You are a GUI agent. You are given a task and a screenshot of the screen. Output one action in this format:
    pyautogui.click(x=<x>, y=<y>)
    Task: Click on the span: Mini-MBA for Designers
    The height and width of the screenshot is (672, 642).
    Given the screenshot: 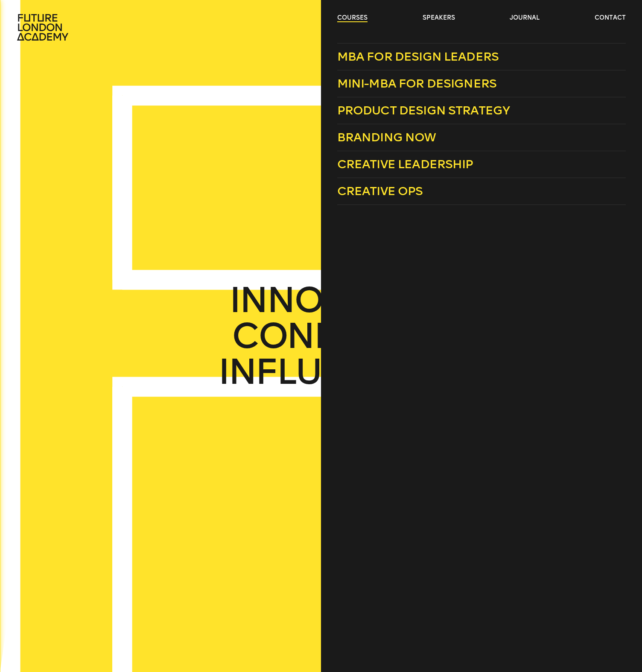 What is the action you would take?
    pyautogui.click(x=417, y=84)
    